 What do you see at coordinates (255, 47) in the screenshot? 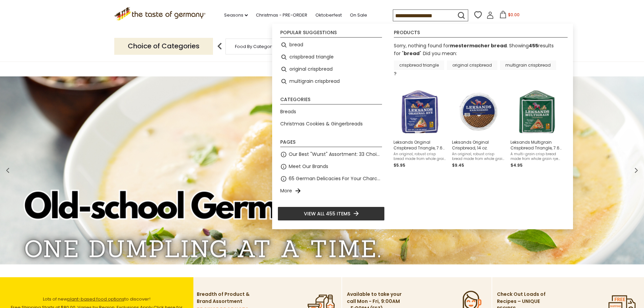
I see `span: Food By Category` at bounding box center [255, 47].